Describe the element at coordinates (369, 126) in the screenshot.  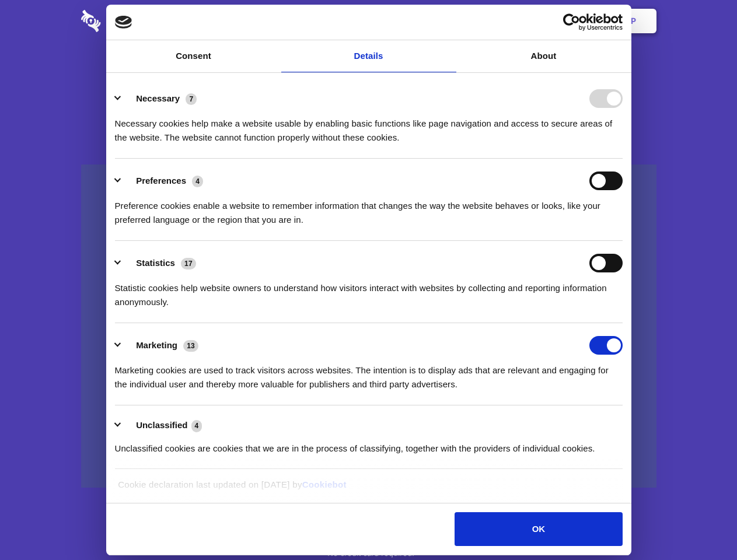
I see `h4: Auto-redaction of sensitive data, encrypted data sharing and self-destructing private chats. Shar...` at that location.